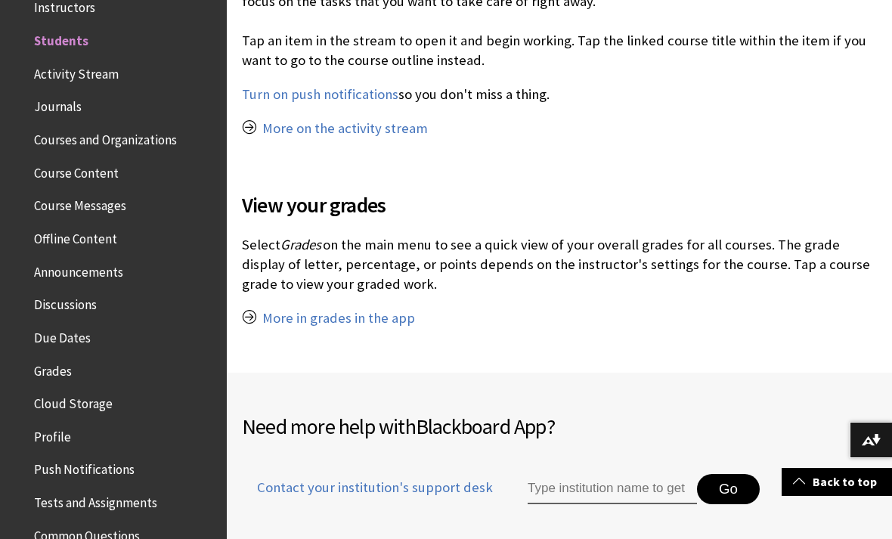  What do you see at coordinates (105, 137) in the screenshot?
I see `span: Courses and Organizations` at bounding box center [105, 137].